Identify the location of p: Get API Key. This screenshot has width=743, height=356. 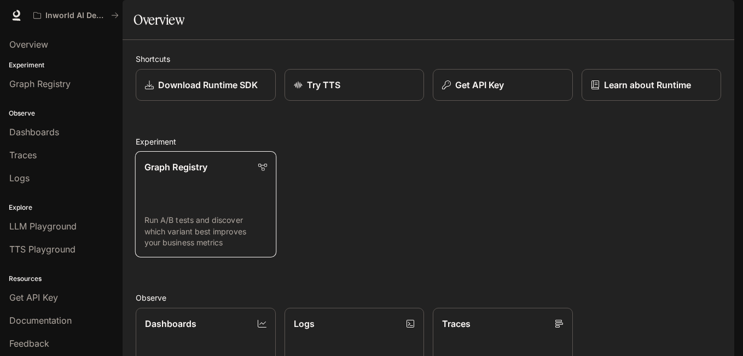
(479, 85).